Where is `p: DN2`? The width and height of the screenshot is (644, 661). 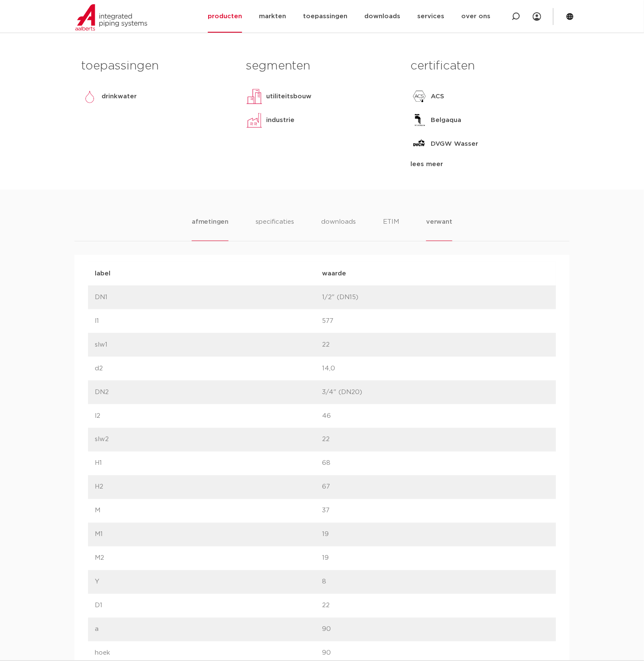 p: DN2 is located at coordinates (208, 392).